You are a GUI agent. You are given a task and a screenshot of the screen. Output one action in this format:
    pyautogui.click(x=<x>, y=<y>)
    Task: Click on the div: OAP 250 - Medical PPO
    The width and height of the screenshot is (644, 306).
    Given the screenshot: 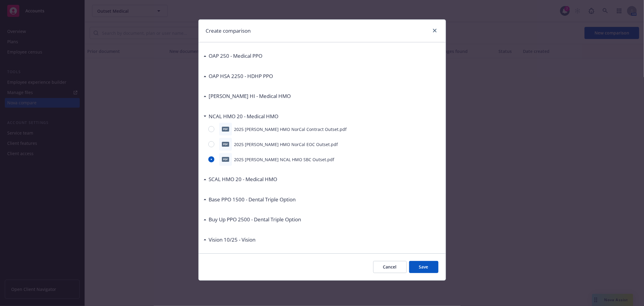 What is the action you would take?
    pyautogui.click(x=233, y=56)
    